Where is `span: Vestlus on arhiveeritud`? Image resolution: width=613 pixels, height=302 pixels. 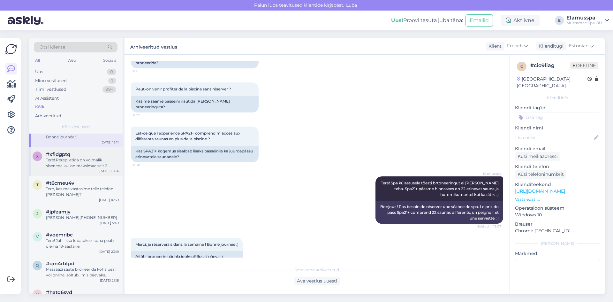
span: Vestlus on arhiveeritud is located at coordinates (317, 270).